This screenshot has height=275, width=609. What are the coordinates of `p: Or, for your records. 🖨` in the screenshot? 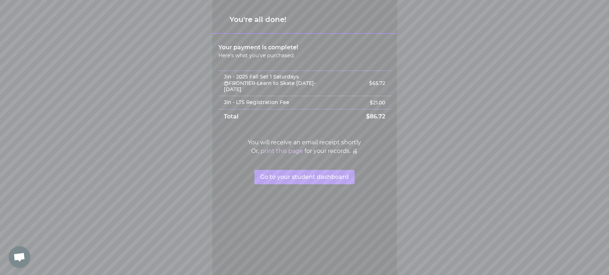 It's located at (304, 151).